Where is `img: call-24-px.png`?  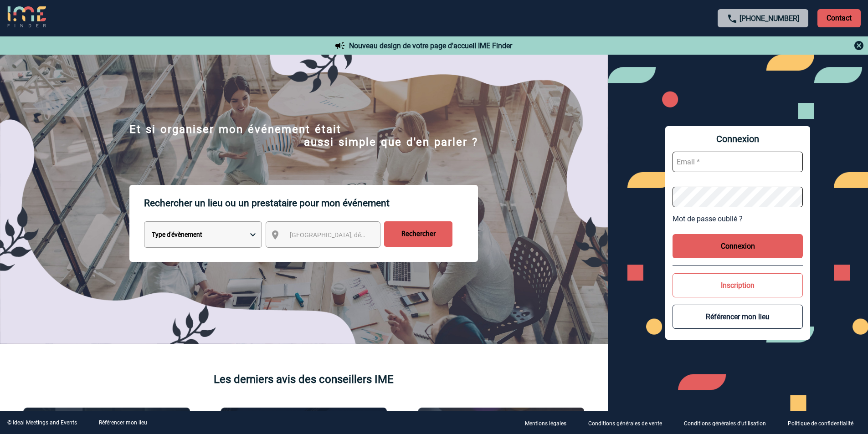 img: call-24-px.png is located at coordinates (733, 19).